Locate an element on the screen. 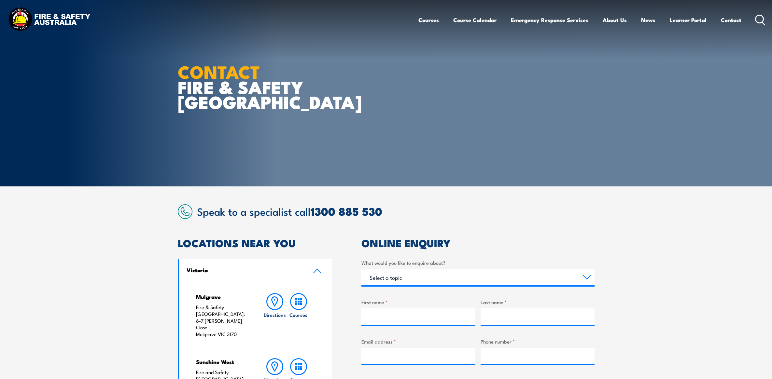  h2: ONLINE ENQUIRY is located at coordinates (478, 243).